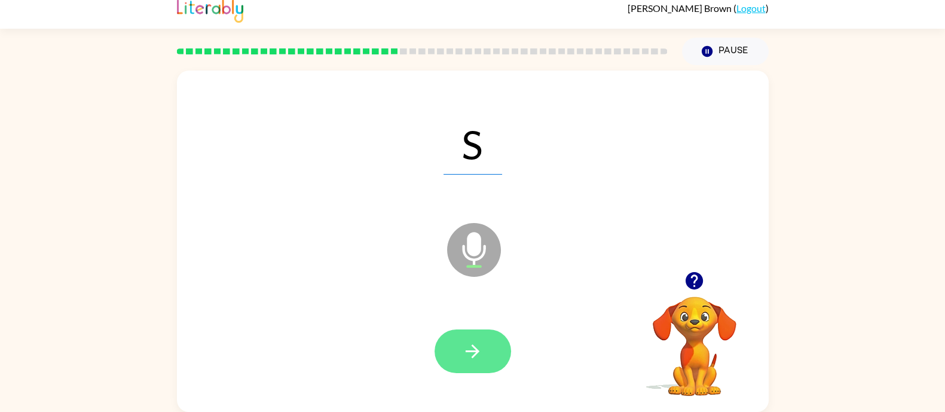 Image resolution: width=945 pixels, height=412 pixels. Describe the element at coordinates (694, 338) in the screenshot. I see `video: Your browser must support playing .mp4 files to use Literably. Please try using another browser.` at that location.